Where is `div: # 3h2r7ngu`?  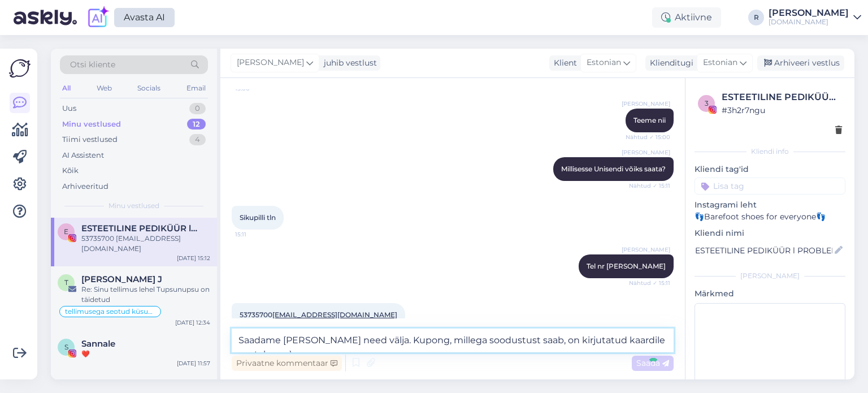 div: # 3h2r7ngu is located at coordinates (781, 110).